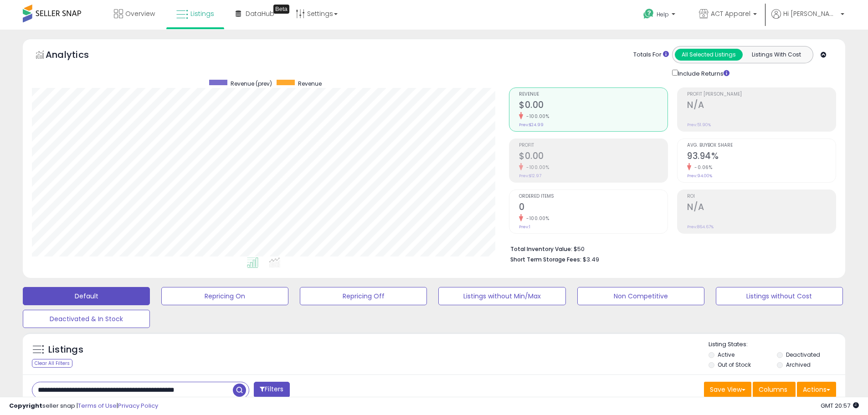 Image resolution: width=868 pixels, height=415 pixels. What do you see at coordinates (225, 296) in the screenshot?
I see `button: Repricing On` at bounding box center [225, 296].